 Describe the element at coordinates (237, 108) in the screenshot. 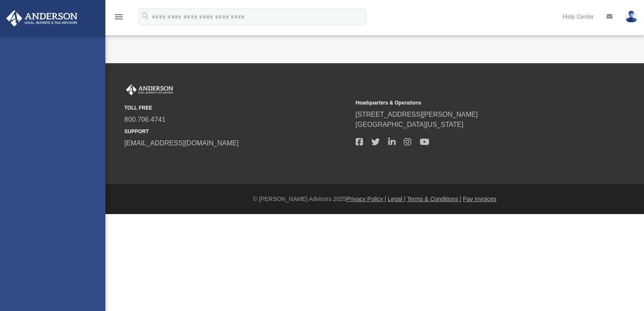

I see `small: TOLL FREE` at that location.